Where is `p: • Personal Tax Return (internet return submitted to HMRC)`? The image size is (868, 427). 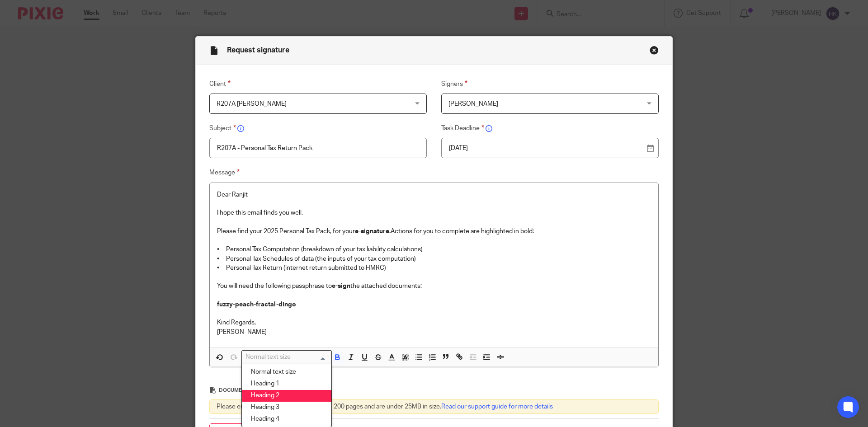 p: • Personal Tax Return (internet return submitted to HMRC) is located at coordinates (434, 267).